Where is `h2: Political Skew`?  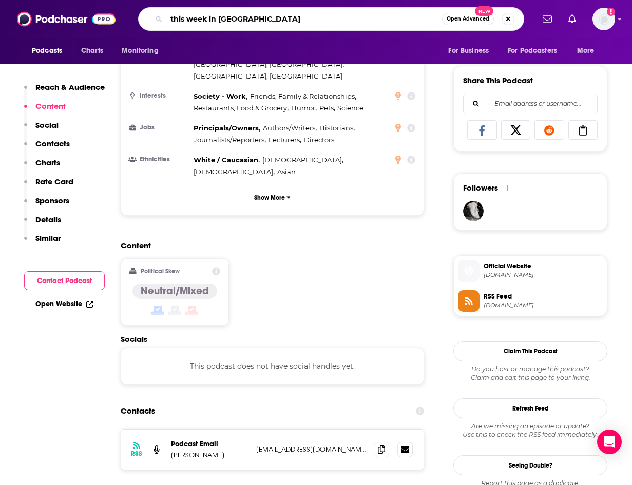 h2: Political Skew is located at coordinates (160, 271).